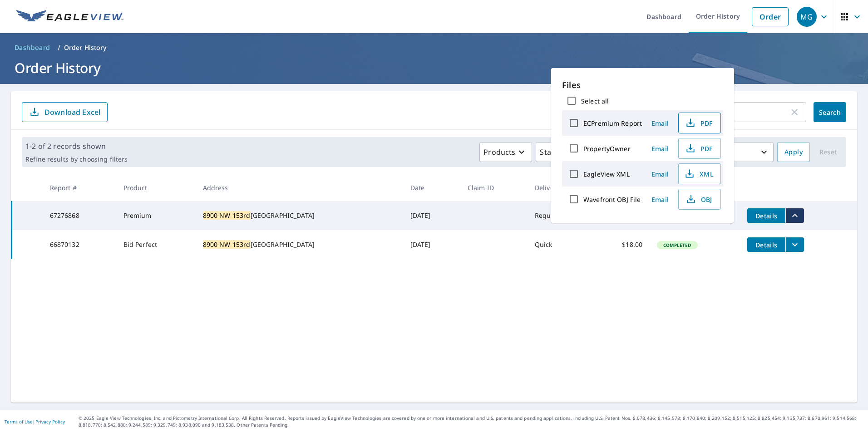 Image resolution: width=868 pixels, height=433 pixels. What do you see at coordinates (699, 174) in the screenshot?
I see `button: XML` at bounding box center [699, 174].